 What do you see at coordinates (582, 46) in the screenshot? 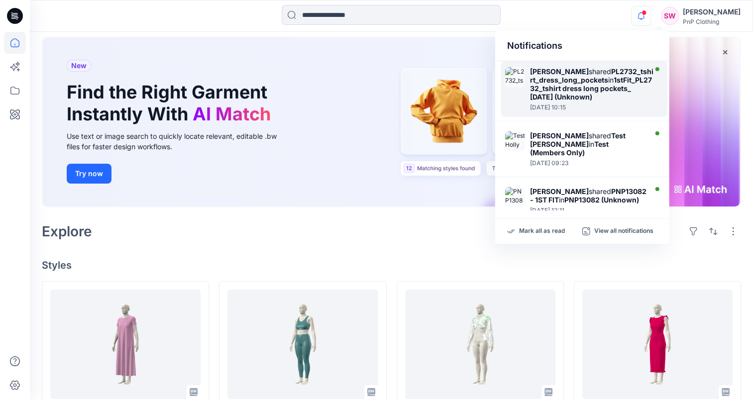
I see `div: Notifications` at bounding box center [582, 46].